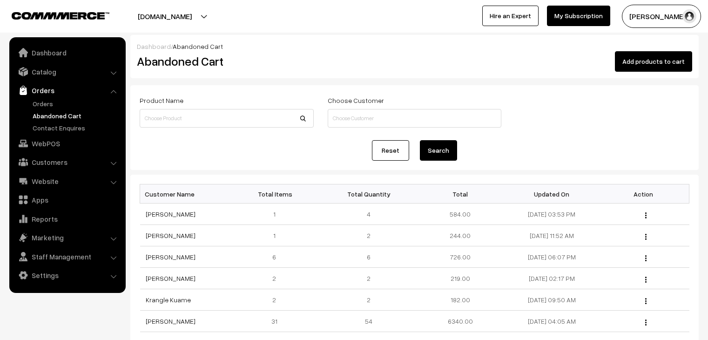 Image resolution: width=708 pixels, height=340 pixels. Describe the element at coordinates (368, 321) in the screenshot. I see `td: 54` at that location.